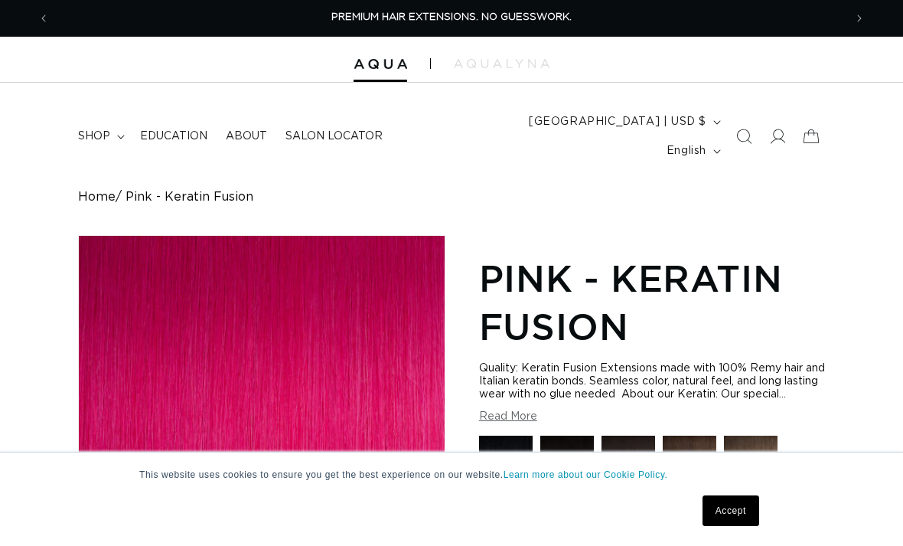  Describe the element at coordinates (246, 136) in the screenshot. I see `span: About` at that location.